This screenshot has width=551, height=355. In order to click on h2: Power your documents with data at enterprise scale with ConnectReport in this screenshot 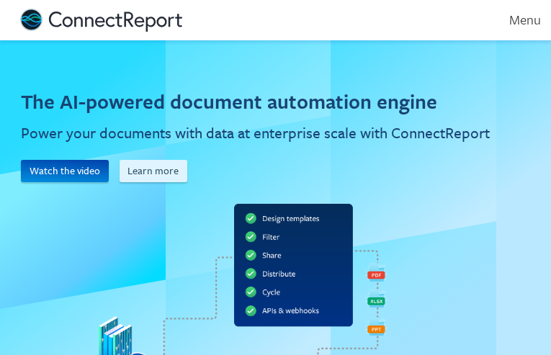, I will do `click(255, 133)`.